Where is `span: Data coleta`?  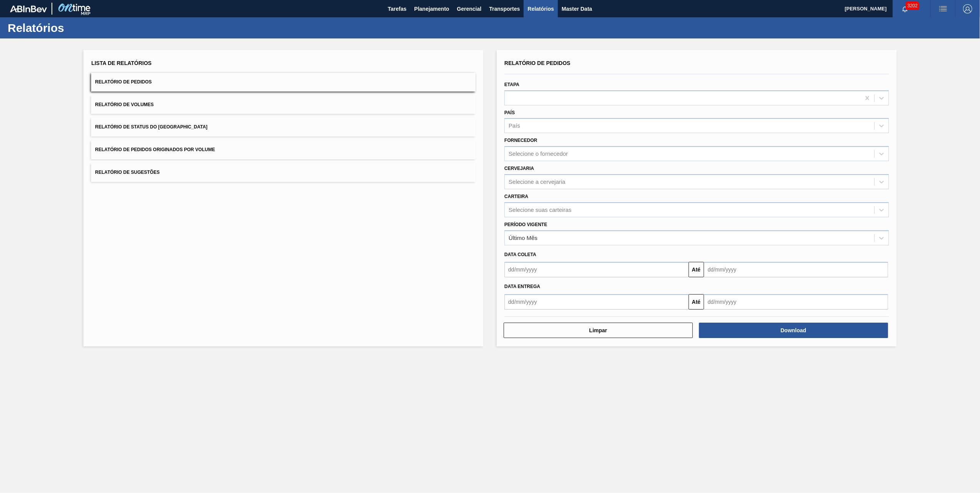
span: Data coleta is located at coordinates (520, 255).